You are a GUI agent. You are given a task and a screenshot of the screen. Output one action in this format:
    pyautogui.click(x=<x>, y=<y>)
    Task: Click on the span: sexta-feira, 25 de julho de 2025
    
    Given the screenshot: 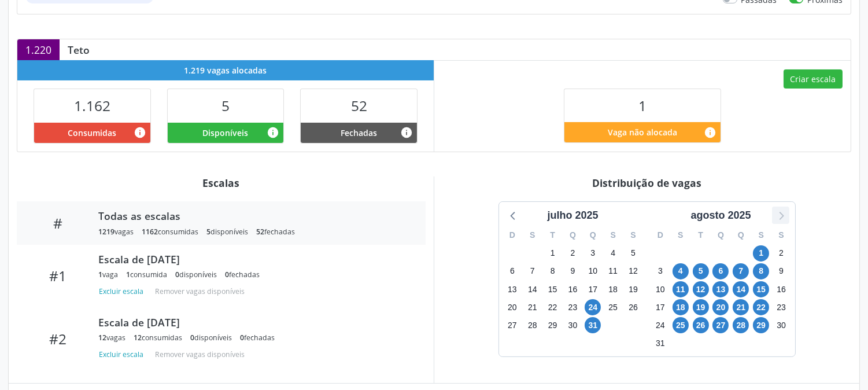 What is the action you would take?
    pyautogui.click(x=613, y=307)
    